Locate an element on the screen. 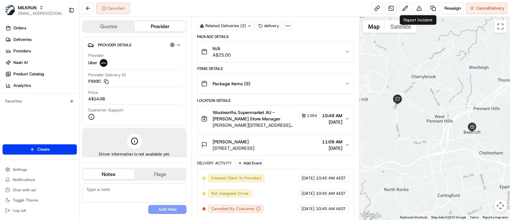 The height and width of the screenshot is (220, 510). button: Add Event is located at coordinates (250, 163).